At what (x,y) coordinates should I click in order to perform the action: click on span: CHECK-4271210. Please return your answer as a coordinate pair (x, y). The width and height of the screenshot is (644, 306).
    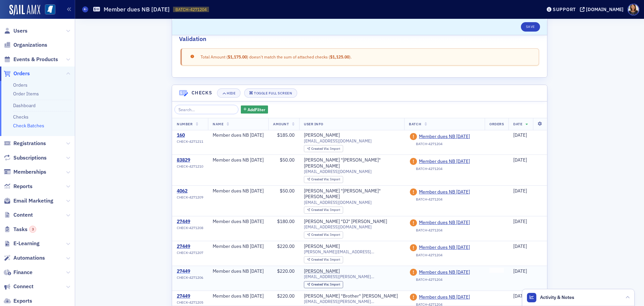
    Looking at the image, I should click on (190, 166).